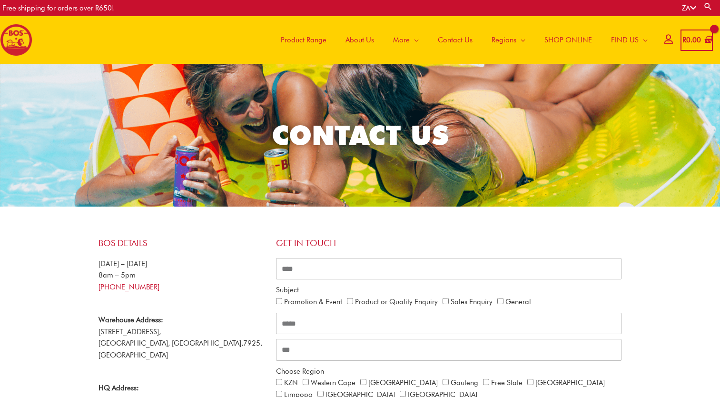  What do you see at coordinates (360, 40) in the screenshot?
I see `a: About Us` at bounding box center [360, 40].